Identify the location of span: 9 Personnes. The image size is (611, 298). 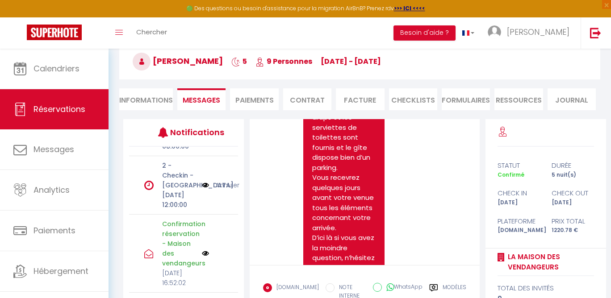
(284, 61).